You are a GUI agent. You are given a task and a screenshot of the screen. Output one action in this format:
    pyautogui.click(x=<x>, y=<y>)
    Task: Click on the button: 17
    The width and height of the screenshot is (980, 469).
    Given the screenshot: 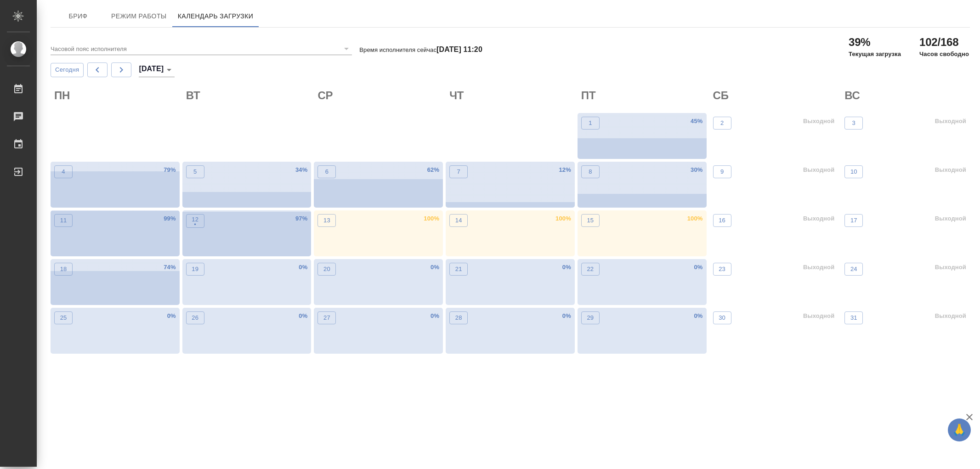 What is the action you would take?
    pyautogui.click(x=854, y=221)
    